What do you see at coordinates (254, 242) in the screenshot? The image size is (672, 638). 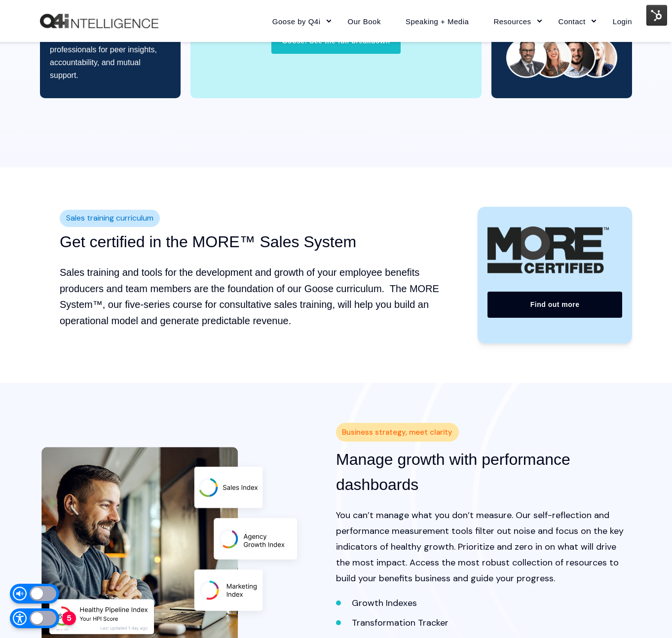 I see `h3: Get certified in the MORE™ Sales System` at bounding box center [254, 242].